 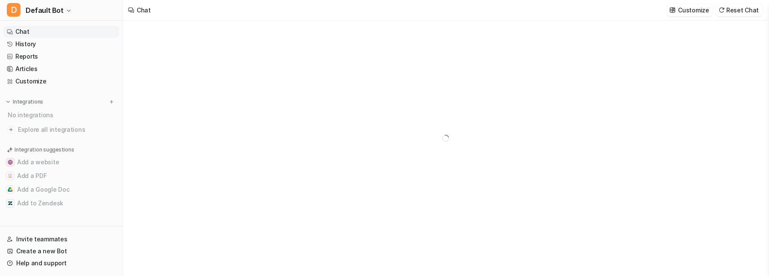 I want to click on img: Add a website, so click(x=10, y=162).